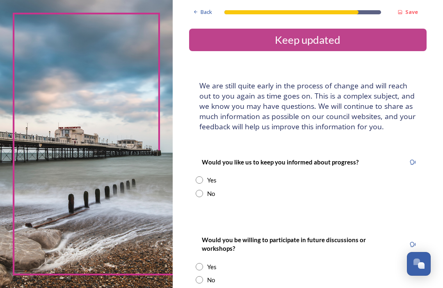 This screenshot has width=443, height=288. I want to click on span: Back, so click(206, 12).